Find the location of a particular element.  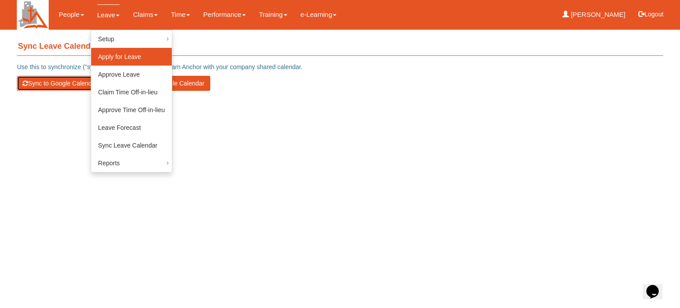

a: Sync Leave Calendar is located at coordinates (132, 145).